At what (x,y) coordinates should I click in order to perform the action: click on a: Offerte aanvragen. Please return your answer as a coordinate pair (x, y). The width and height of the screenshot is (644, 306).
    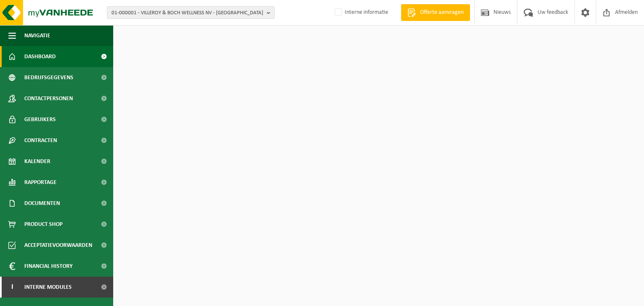
    Looking at the image, I should click on (436, 12).